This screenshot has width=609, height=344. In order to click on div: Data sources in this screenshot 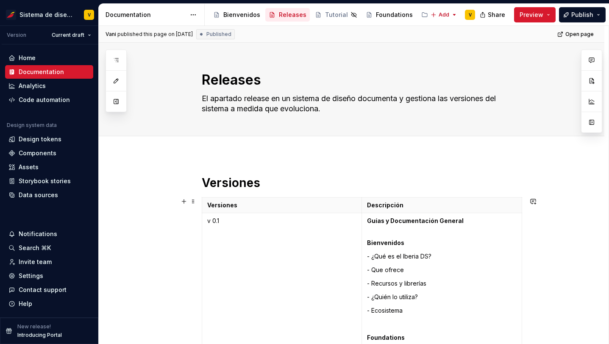, I will do `click(38, 195)`.